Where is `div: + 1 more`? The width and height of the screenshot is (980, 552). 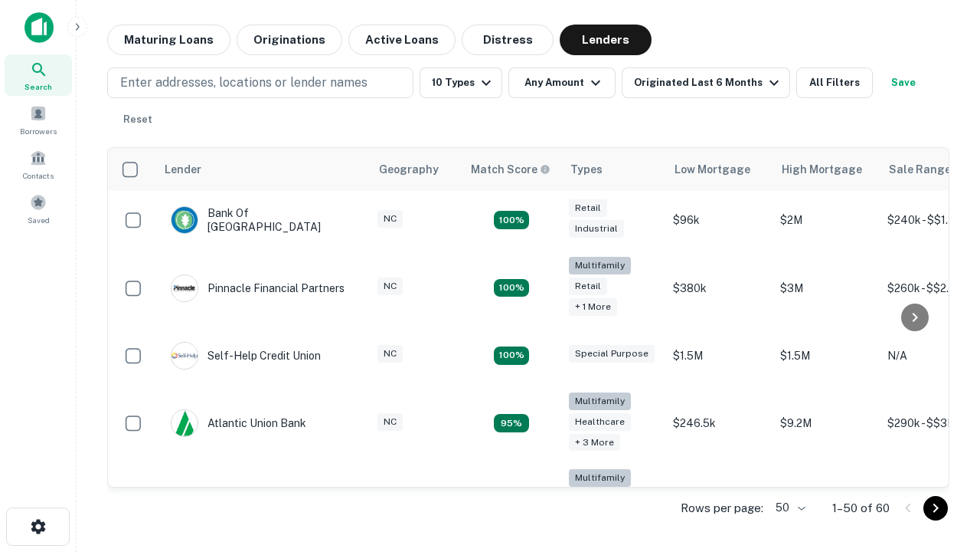 div: + 1 more is located at coordinates (593, 306).